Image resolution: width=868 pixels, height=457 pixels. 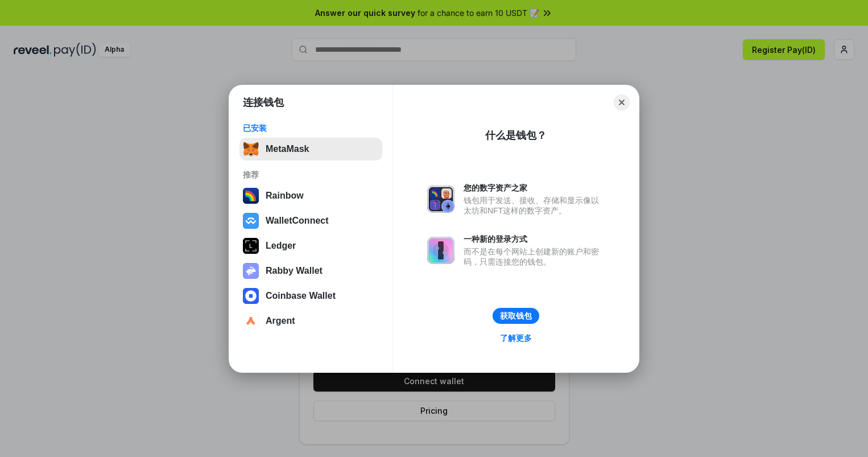 I want to click on div: 了解更多, so click(x=516, y=338).